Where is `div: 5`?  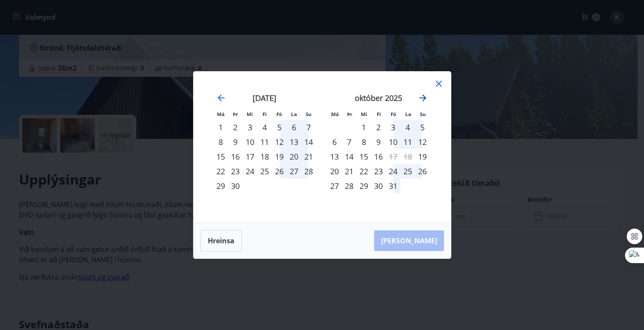 div: 5 is located at coordinates (279, 127).